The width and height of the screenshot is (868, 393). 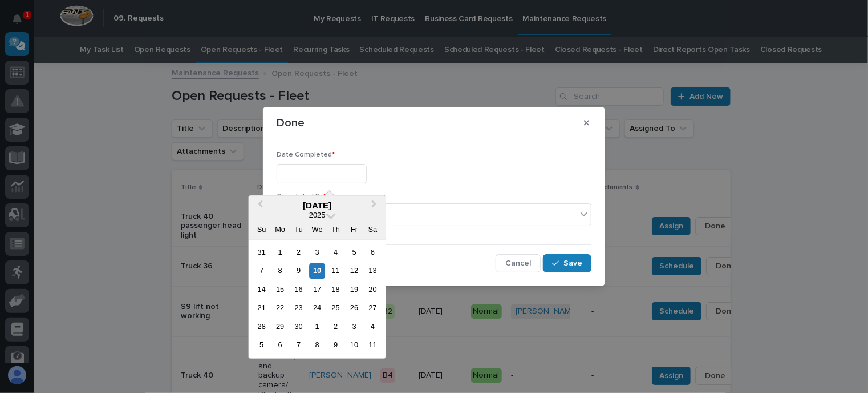 What do you see at coordinates (317, 299) in the screenshot?
I see `div: month 2025-09` at bounding box center [317, 299].